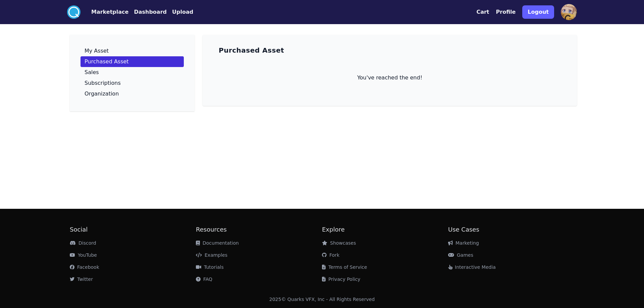 The image size is (644, 308). Describe the element at coordinates (568, 12) in the screenshot. I see `img: profile` at that location.